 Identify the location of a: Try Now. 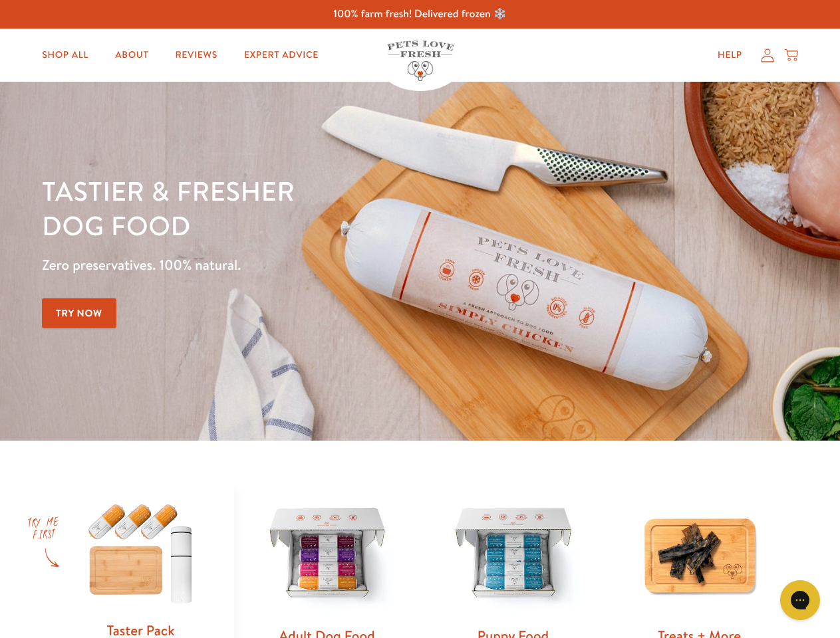
(79, 313).